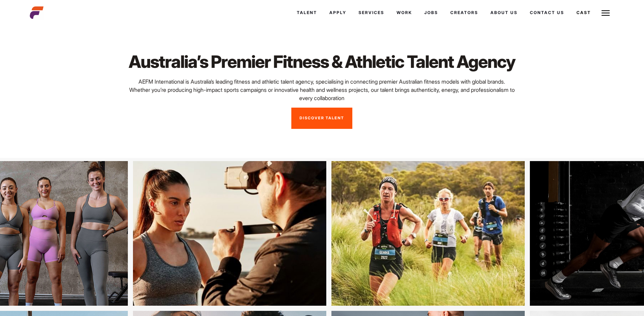 The image size is (644, 316). What do you see at coordinates (198, 233) in the screenshot?
I see `img: kvghc` at bounding box center [198, 233].